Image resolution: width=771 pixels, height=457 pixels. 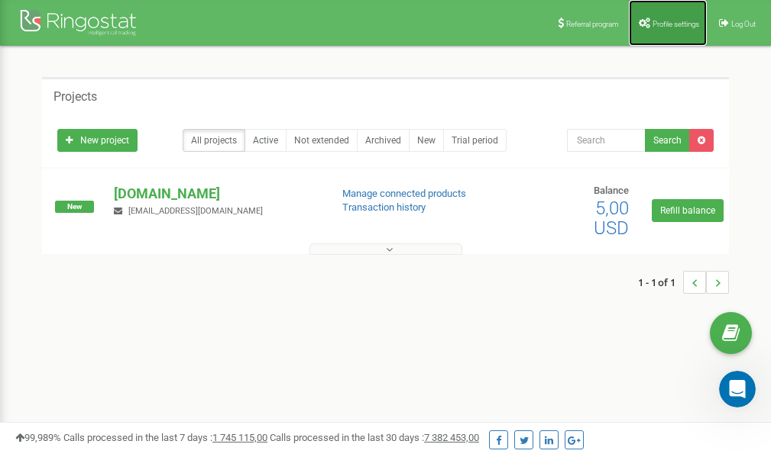 What do you see at coordinates (265, 141) in the screenshot?
I see `a: Active` at bounding box center [265, 141].